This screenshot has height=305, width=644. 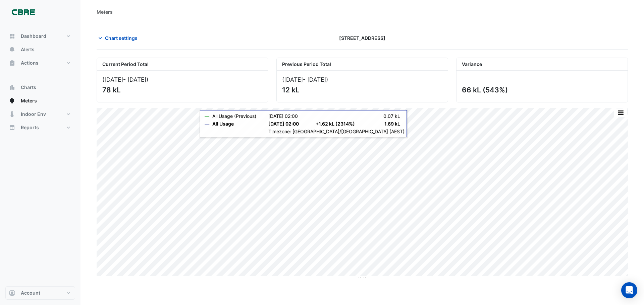 What do you see at coordinates (29, 63) in the screenshot?
I see `span: Actions` at bounding box center [29, 63].